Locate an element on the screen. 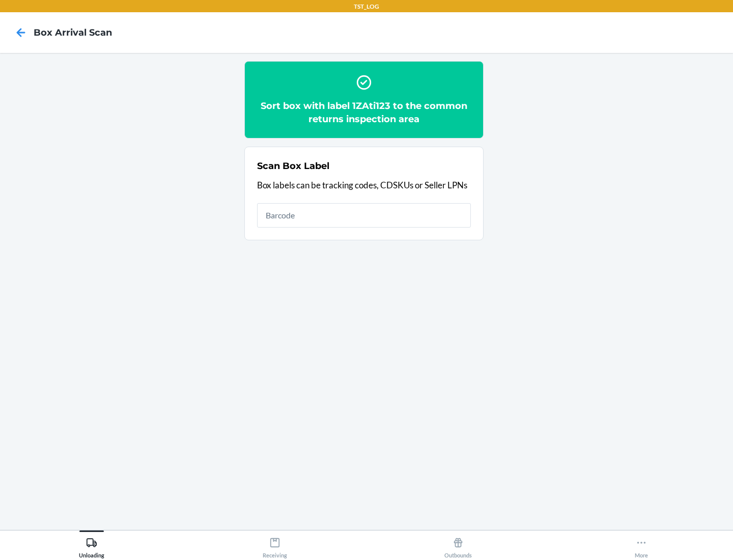 The image size is (733, 560). p: Box labels can be tracking codes, CDSKUs or Seller LPNs is located at coordinates (364, 185).